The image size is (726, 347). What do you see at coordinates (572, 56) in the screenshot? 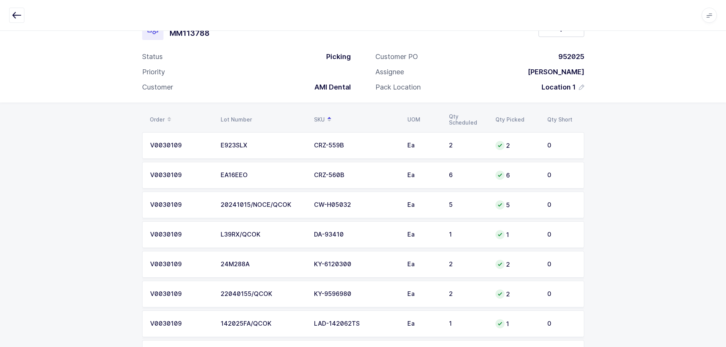
I see `span: 952025` at bounding box center [572, 56].